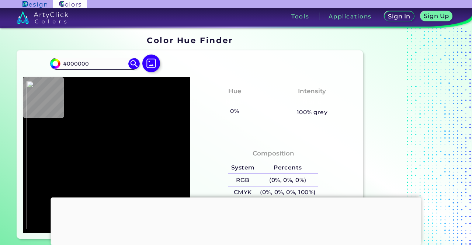 This screenshot has height=245, width=472. Describe the element at coordinates (312, 91) in the screenshot. I see `h4: Intensity` at that location.